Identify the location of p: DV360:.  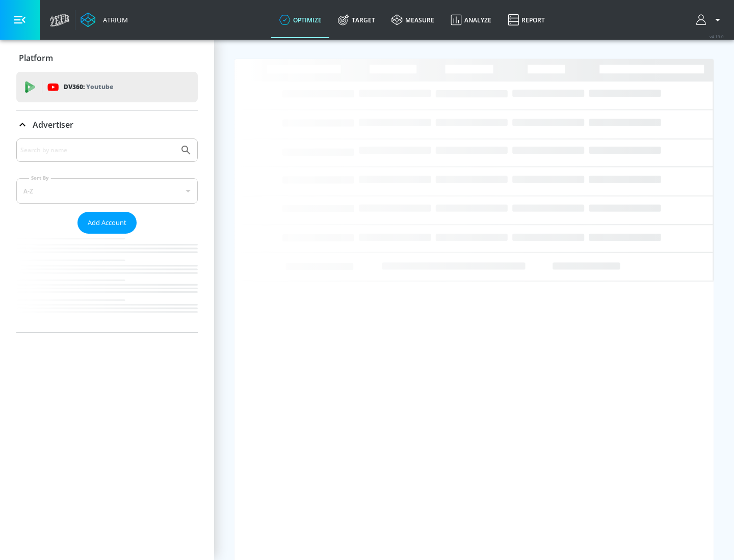
(88, 87).